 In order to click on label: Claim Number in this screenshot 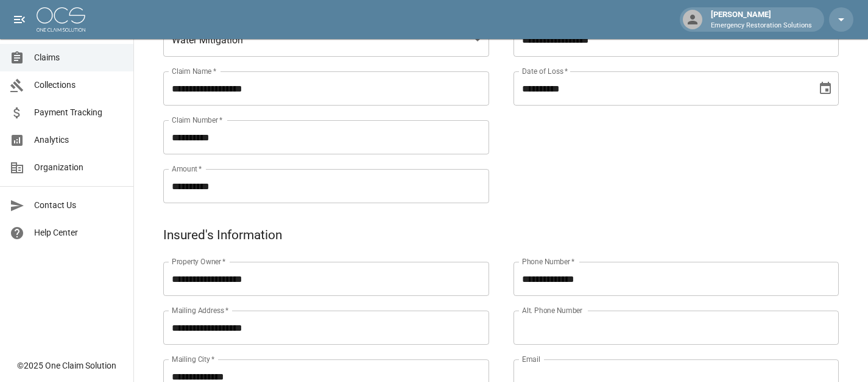, I will do `click(197, 119)`.